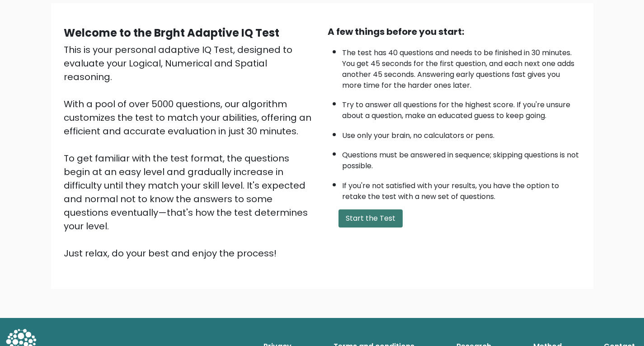 This screenshot has height=346, width=644. What do you see at coordinates (190, 151) in the screenshot?
I see `div: This is your personal adaptive IQ Test, designed to evaluate your Logical, Numerical and Spatial ...` at bounding box center [190, 151].